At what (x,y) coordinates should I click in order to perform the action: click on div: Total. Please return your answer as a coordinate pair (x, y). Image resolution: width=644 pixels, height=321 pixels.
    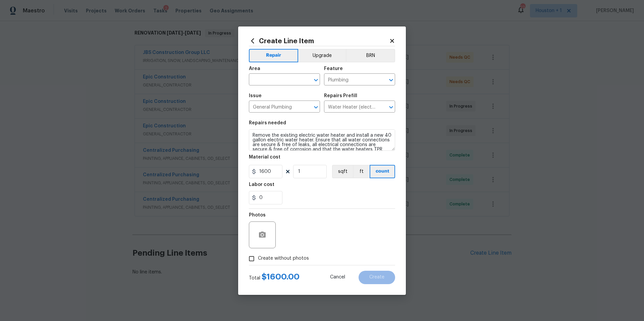
    Looking at the image, I should click on (274, 277).